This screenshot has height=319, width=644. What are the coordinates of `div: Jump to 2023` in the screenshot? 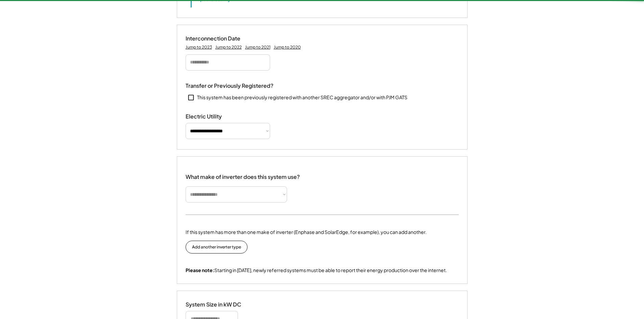 It's located at (199, 47).